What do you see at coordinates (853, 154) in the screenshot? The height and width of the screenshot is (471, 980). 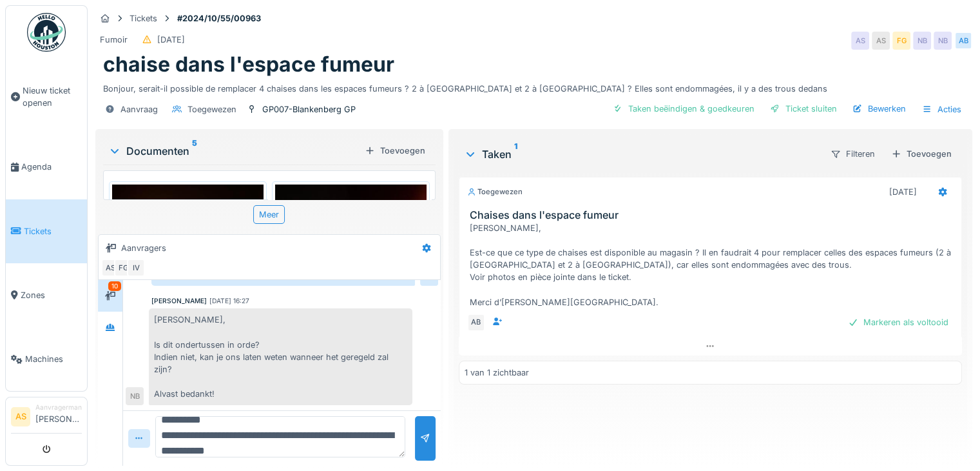 I see `div: Filteren` at bounding box center [853, 154].